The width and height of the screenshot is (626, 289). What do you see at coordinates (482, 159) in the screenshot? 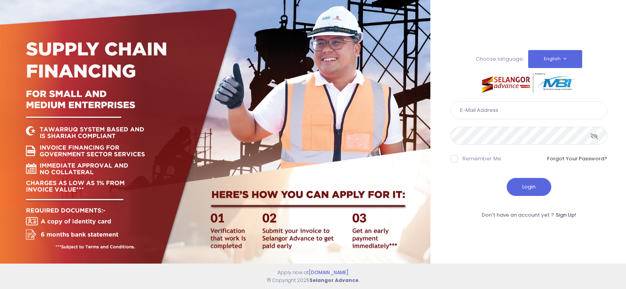
I see `label: Remember Me` at bounding box center [482, 159].